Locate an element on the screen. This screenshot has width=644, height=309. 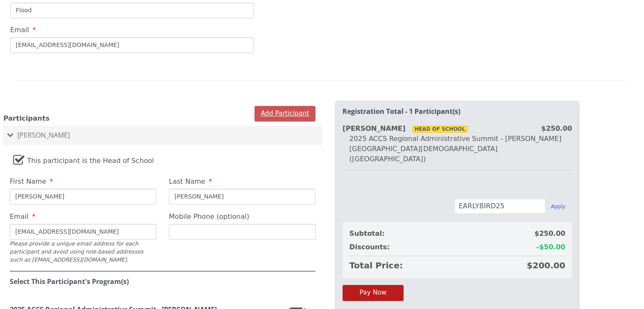
span: $200.00 is located at coordinates (546, 266).